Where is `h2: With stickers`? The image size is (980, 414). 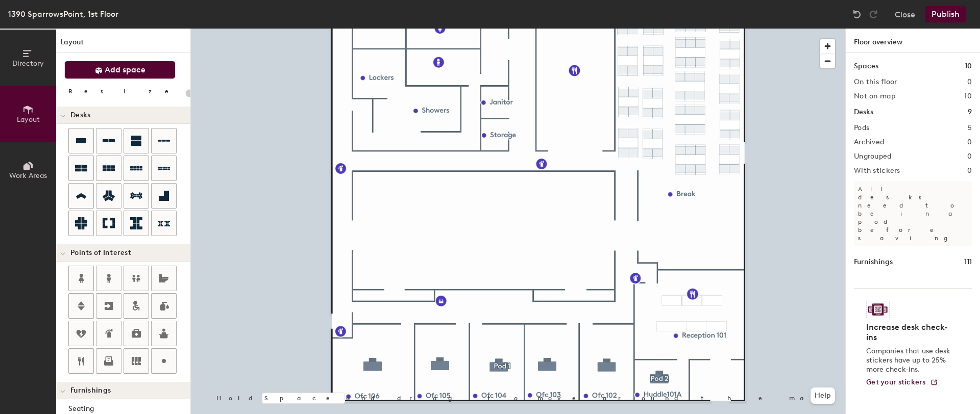 h2: With stickers is located at coordinates (877, 171).